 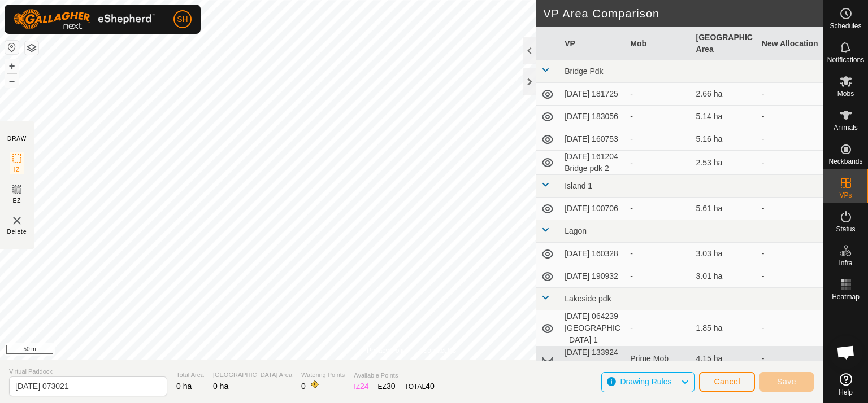 What do you see at coordinates (846, 162) in the screenshot?
I see `span: Neckbands` at bounding box center [846, 162].